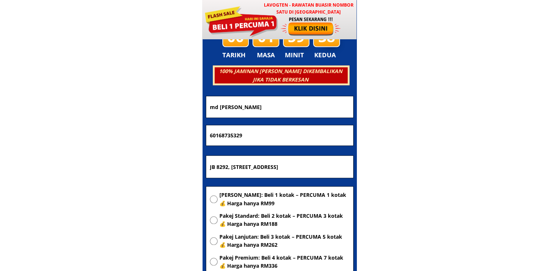 This screenshot has height=271, width=559. I want to click on span: Pakej Premium: Beli 4 kotak – PERCUMA 7 kotak 💰 Harga hanya RM336, so click(285, 262).